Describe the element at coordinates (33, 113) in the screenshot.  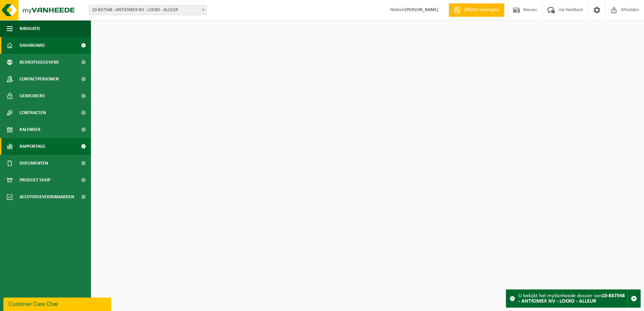
I see `span: Contracten` at that location.